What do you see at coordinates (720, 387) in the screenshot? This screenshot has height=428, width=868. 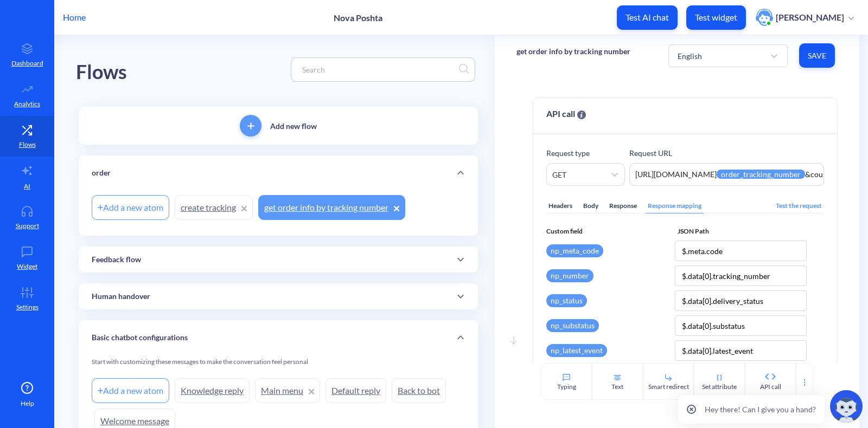 I see `div: Set attribute` at bounding box center [720, 387].